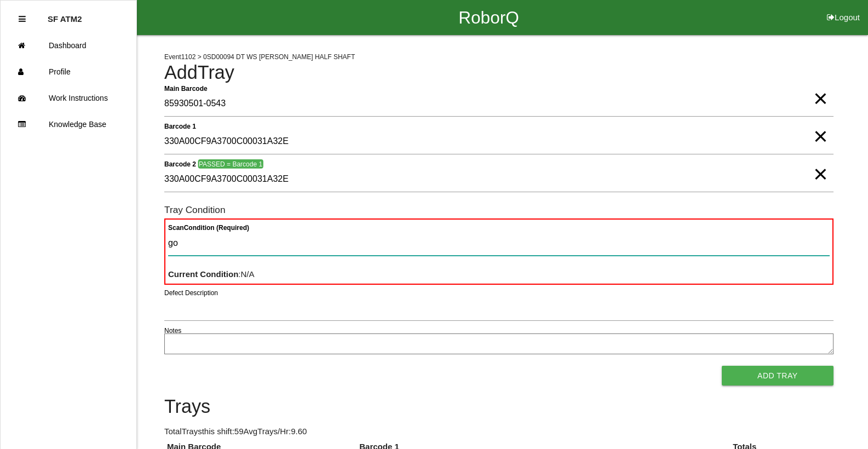 The width and height of the screenshot is (868, 449). What do you see at coordinates (65, 15) in the screenshot?
I see `p: SF ATM2` at bounding box center [65, 15].